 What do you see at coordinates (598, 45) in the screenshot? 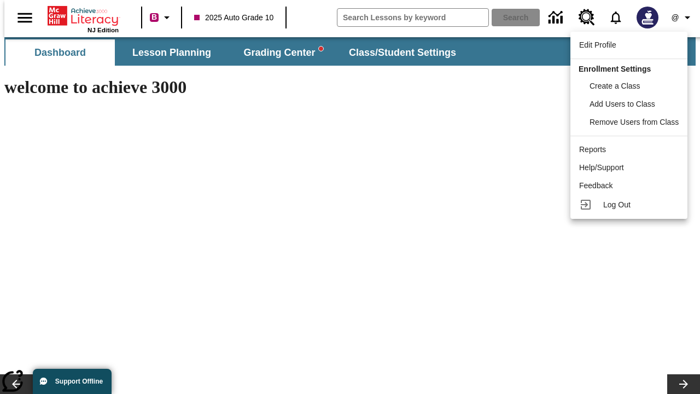
I see `span: Edit Profile` at bounding box center [598, 45].